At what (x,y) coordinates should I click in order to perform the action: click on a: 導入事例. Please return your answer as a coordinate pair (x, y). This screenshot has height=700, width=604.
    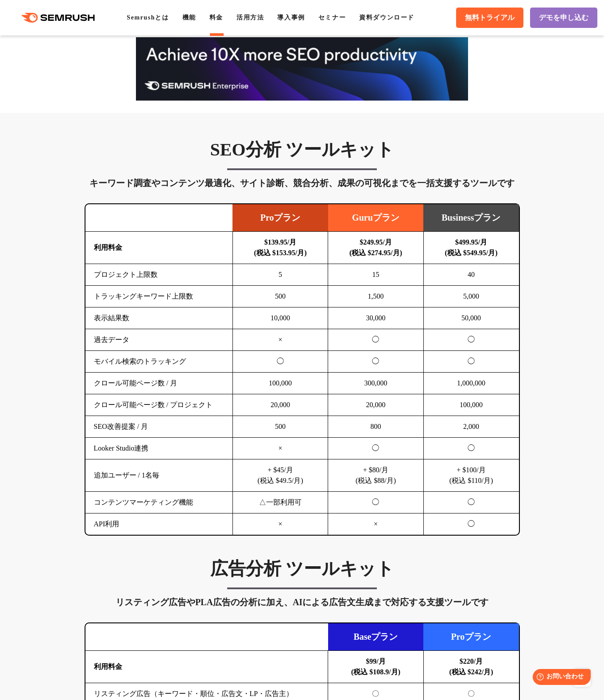
    Looking at the image, I should click on (291, 17).